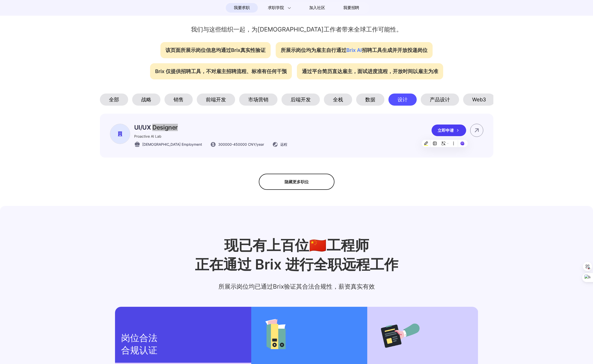  I want to click on div: 隐藏更多职位, so click(296, 182).